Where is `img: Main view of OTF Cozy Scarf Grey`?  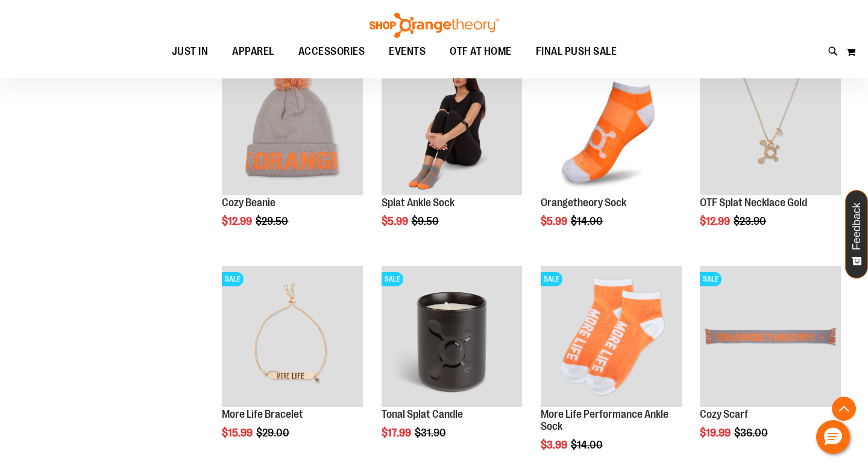 img: Main view of OTF Cozy Scarf Grey is located at coordinates (292, 125).